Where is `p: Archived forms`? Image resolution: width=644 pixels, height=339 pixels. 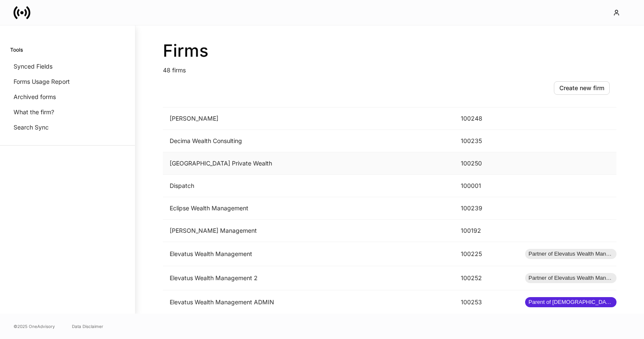 p: Archived forms is located at coordinates (35, 97).